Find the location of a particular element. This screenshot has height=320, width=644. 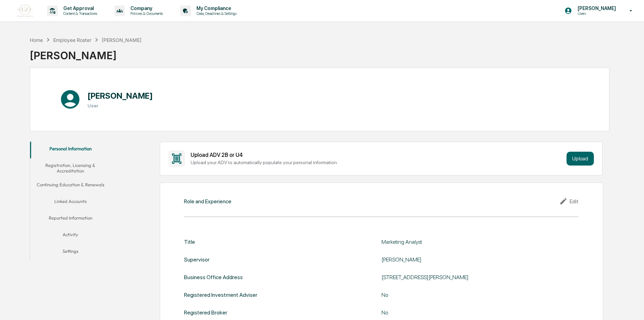

button: Continuing Education & Renewals is located at coordinates (71, 186).